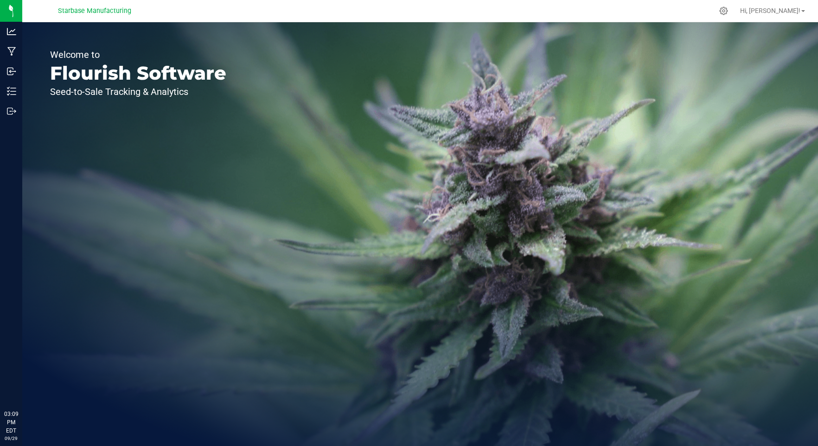  I want to click on p: 03:09 PM EDT, so click(11, 423).